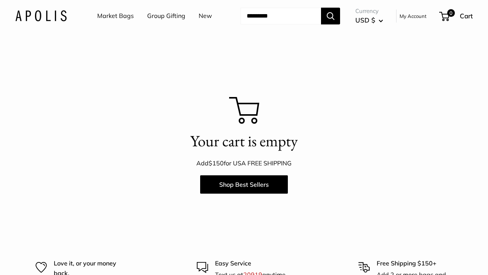  What do you see at coordinates (369, 11) in the screenshot?
I see `span: Currency` at bounding box center [369, 11].